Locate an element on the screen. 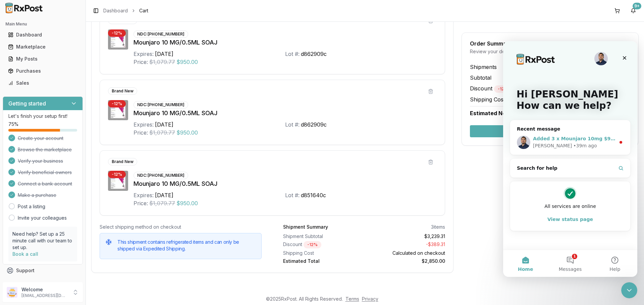 The image size is (644, 305). span: Verify your business is located at coordinates (40, 162).